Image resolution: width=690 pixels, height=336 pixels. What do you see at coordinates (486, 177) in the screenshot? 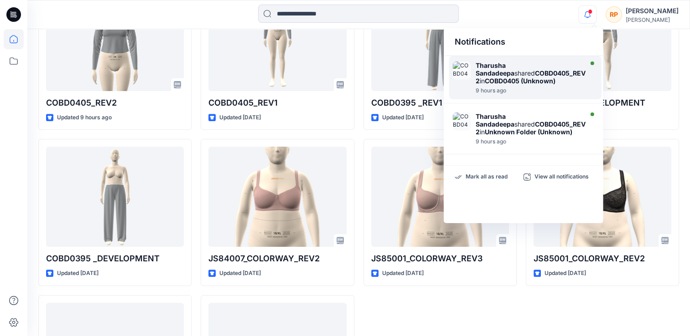
I see `p: Mark all as read` at bounding box center [486, 177].